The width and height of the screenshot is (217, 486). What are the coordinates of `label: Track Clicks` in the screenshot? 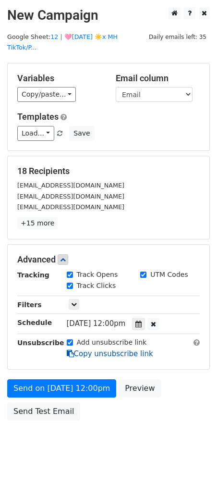 It's located at (97, 285).